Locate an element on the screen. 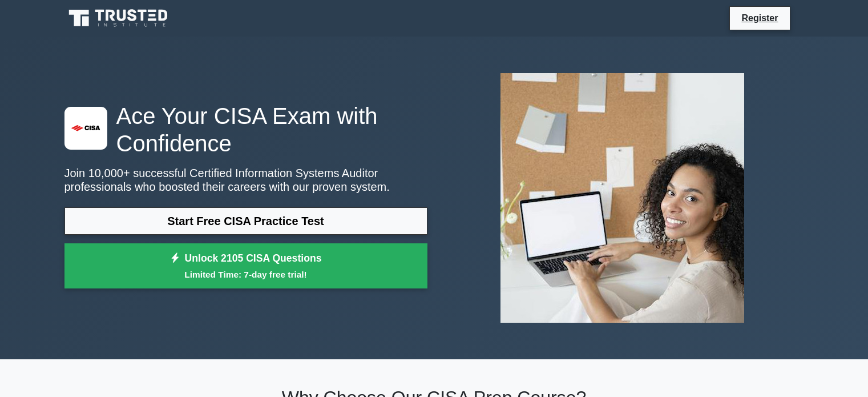 The height and width of the screenshot is (397, 868). h1: Ace Your CISA Exam with Confidence is located at coordinates (246, 130).